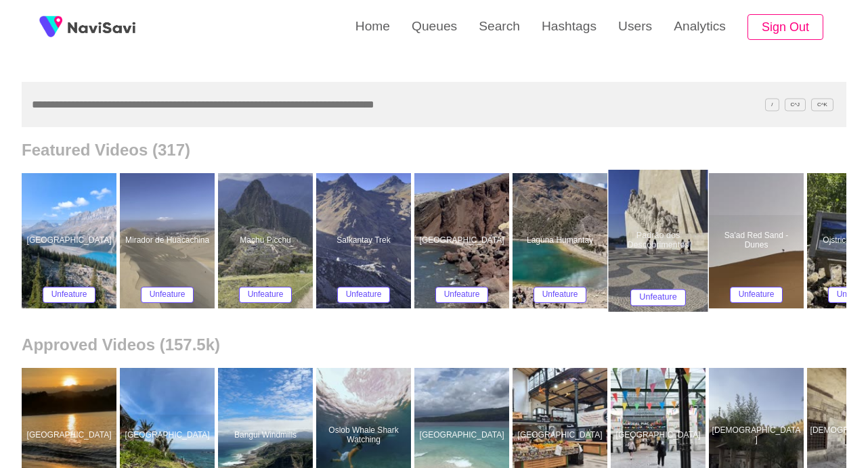 Image resolution: width=868 pixels, height=468 pixels. I want to click on h2: Approved Videos (157.5k), so click(434, 346).